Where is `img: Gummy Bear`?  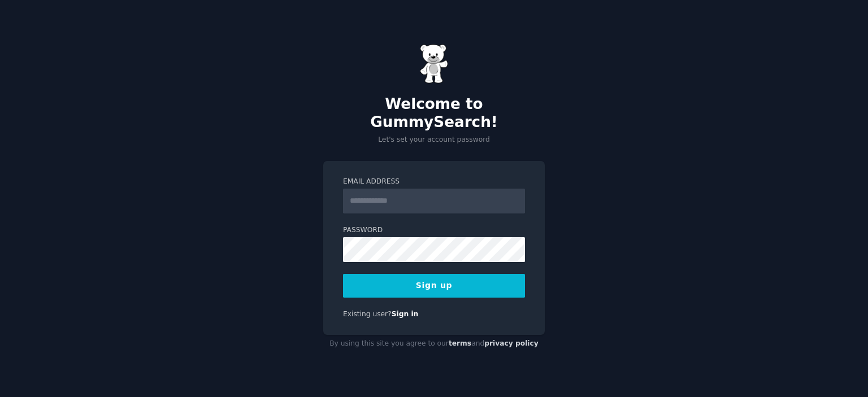 img: Gummy Bear is located at coordinates (434, 64).